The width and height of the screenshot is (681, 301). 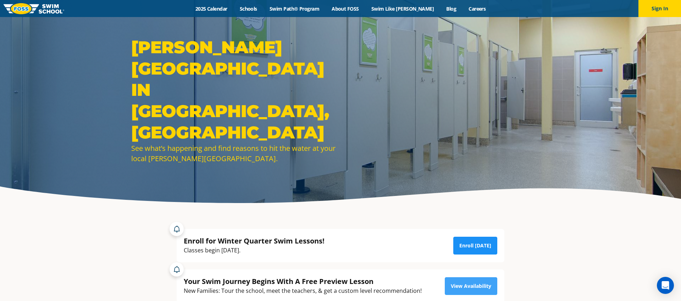 What do you see at coordinates (451, 9) in the screenshot?
I see `a: Blog` at bounding box center [451, 9].